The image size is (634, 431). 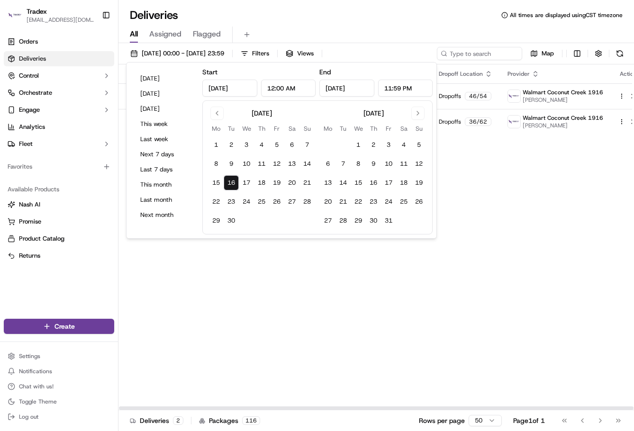 What do you see at coordinates (442, 421) in the screenshot?
I see `p: Rows per page` at bounding box center [442, 421].